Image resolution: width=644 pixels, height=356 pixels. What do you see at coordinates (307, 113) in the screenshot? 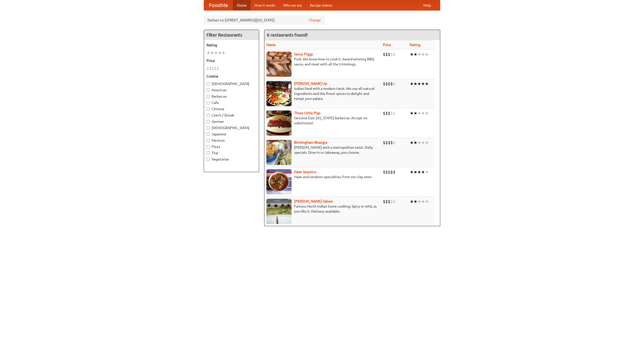
I see `a: Three Little Pigs` at bounding box center [307, 113].